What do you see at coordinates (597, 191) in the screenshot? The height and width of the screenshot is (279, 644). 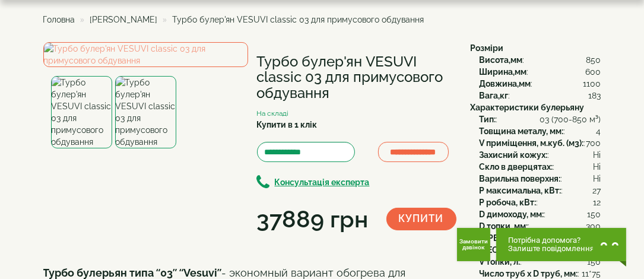 I see `span: 27` at bounding box center [597, 191].